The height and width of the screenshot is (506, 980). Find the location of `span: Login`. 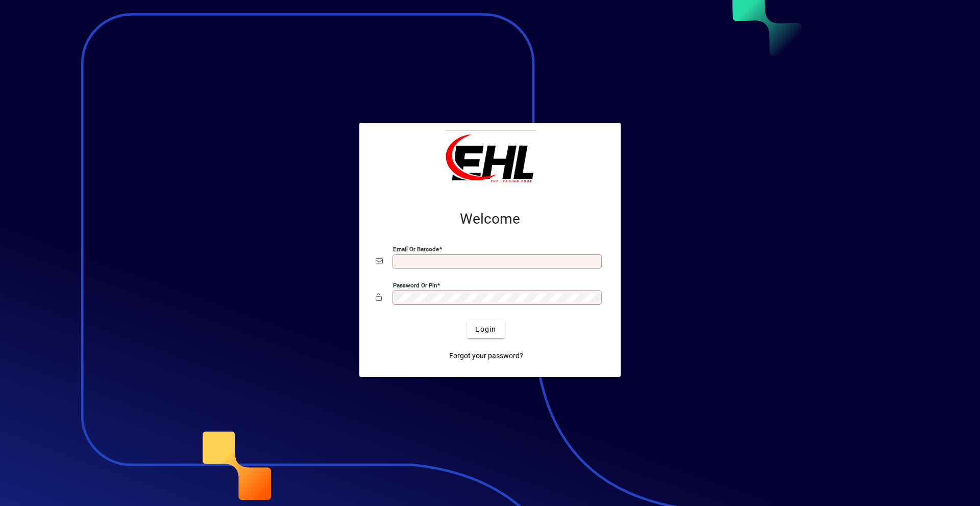

span: Login is located at coordinates (486, 329).